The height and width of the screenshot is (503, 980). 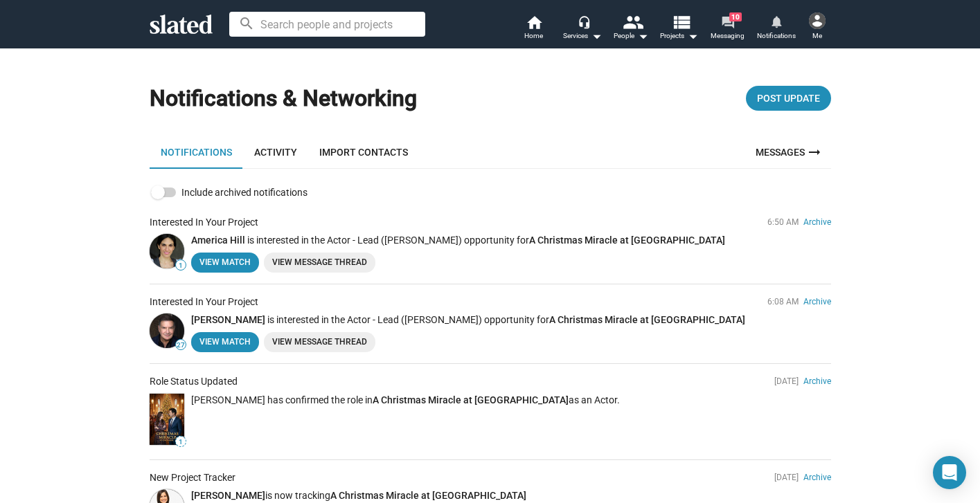 What do you see at coordinates (782, 222) in the screenshot?
I see `span: 6:50 AM` at bounding box center [782, 222].